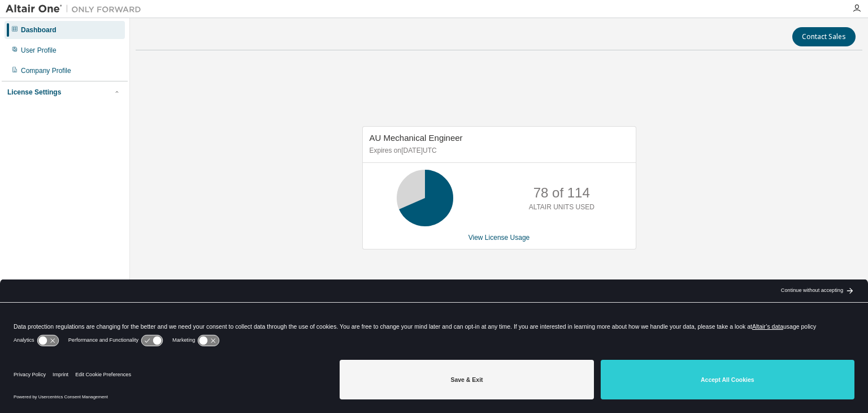 Image resolution: width=868 pixels, height=413 pixels. What do you see at coordinates (39, 51) in the screenshot?
I see `div: User Profile` at bounding box center [39, 51].